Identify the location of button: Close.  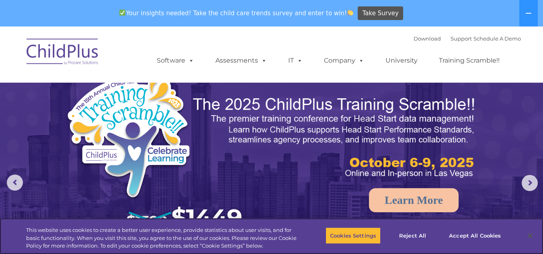
(530, 236).